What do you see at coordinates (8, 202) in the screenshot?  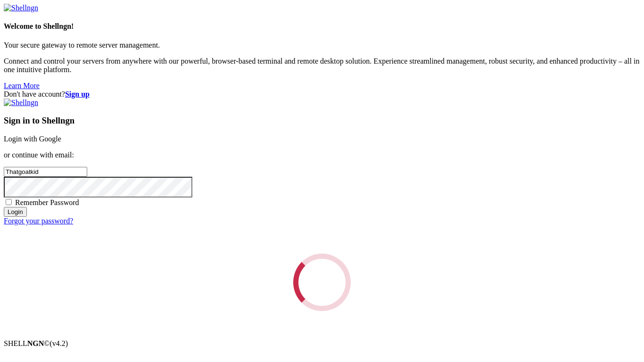 I see `input: Remember Password` at bounding box center [8, 202].